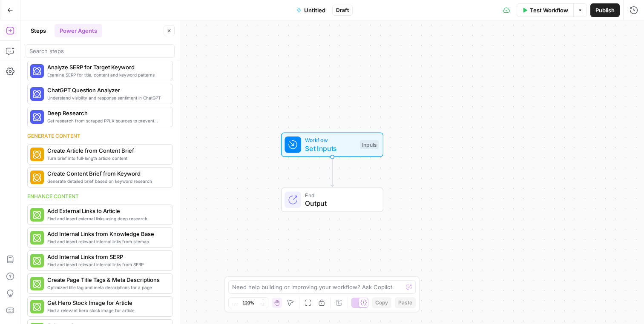  I want to click on span: 120%, so click(248, 303).